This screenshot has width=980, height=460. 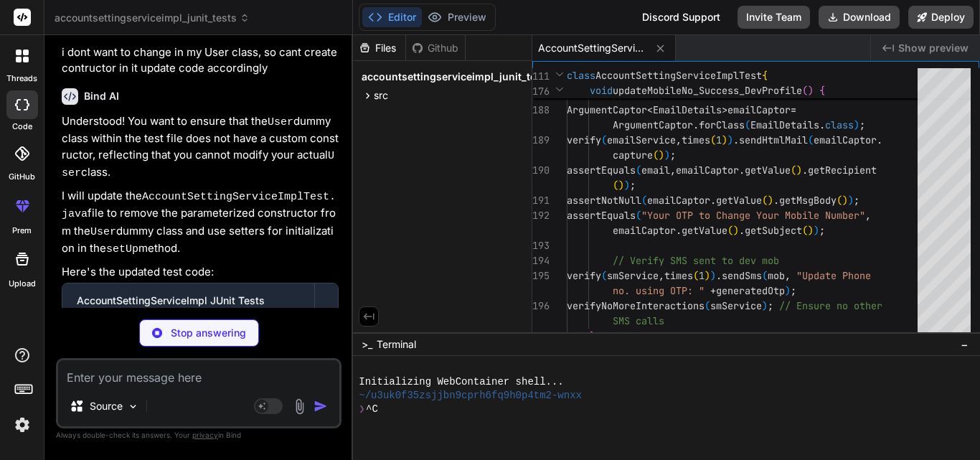 What do you see at coordinates (602, 91) in the screenshot?
I see `span: void` at bounding box center [602, 91].